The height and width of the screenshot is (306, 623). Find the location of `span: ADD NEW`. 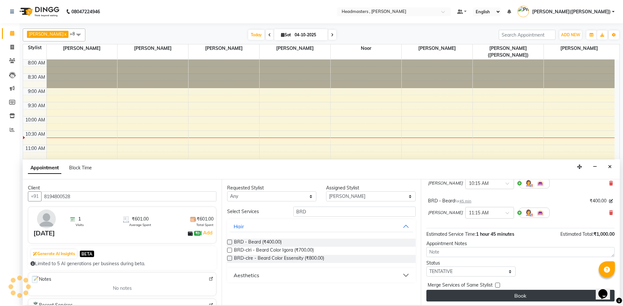

span: ADD NEW is located at coordinates (570, 35).